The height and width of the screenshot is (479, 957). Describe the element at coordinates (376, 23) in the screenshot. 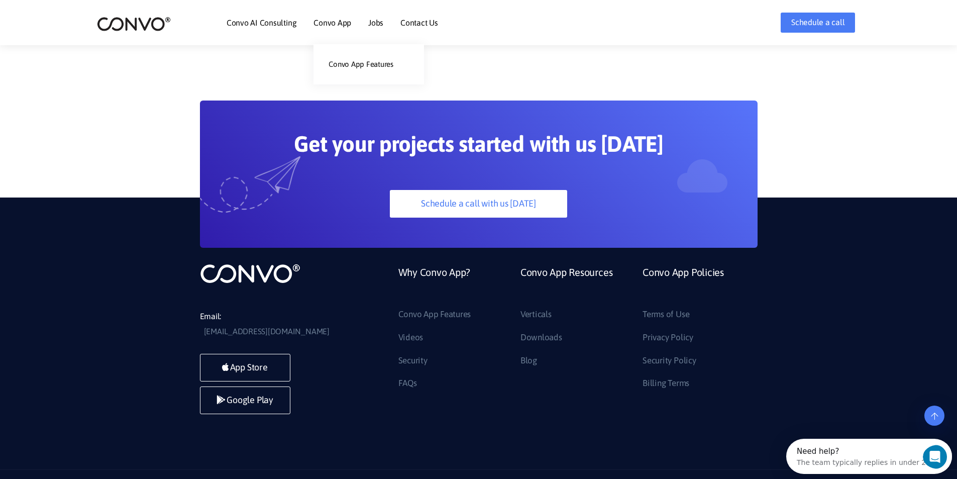

I see `a: Jobs` at that location.